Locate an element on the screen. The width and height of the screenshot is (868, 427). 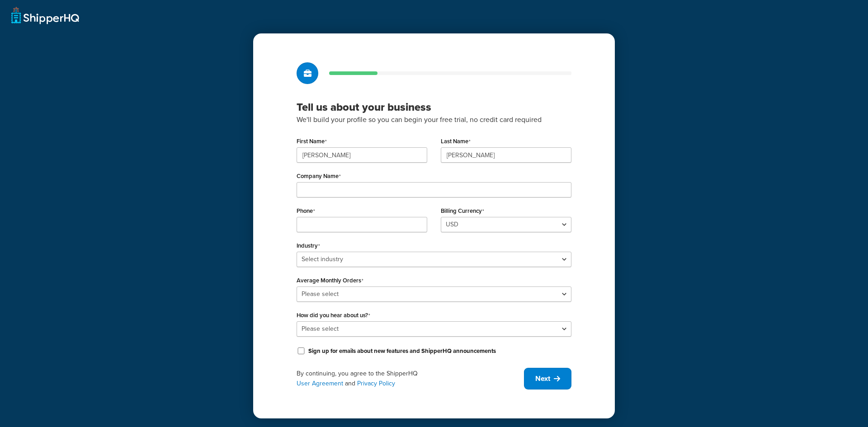
label: Industry is located at coordinates (308, 246).